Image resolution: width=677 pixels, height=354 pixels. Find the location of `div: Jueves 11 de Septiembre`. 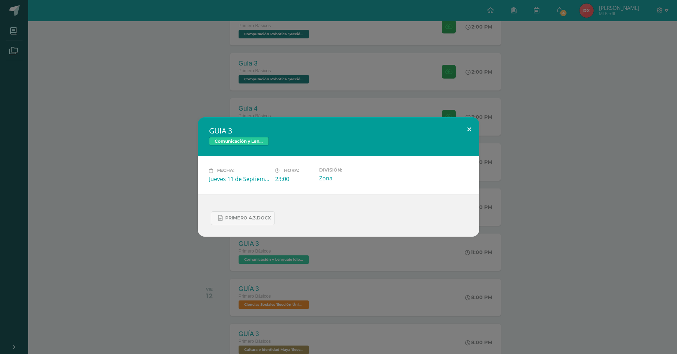

div: Jueves 11 de Septiembre is located at coordinates (239, 179).